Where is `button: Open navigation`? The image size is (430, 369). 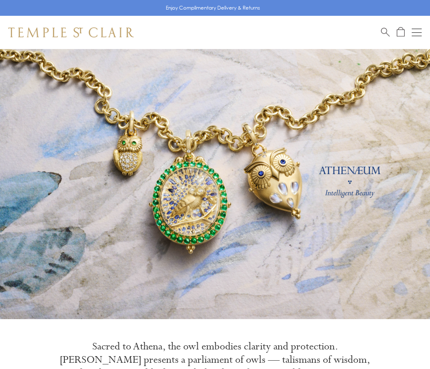
button: Open navigation is located at coordinates (417, 32).